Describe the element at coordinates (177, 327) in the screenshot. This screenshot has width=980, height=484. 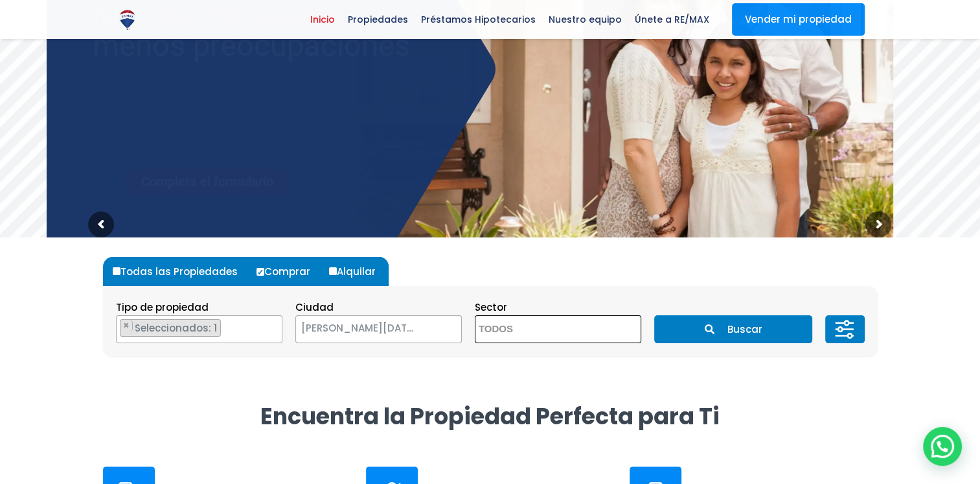
I see `span: Seleccionados: 1` at that location.